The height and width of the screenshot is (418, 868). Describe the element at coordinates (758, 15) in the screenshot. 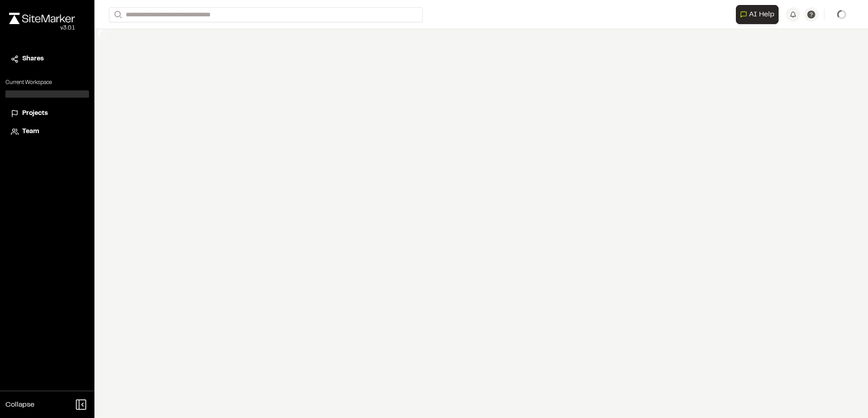

I see `button: Open AI Assistant` at that location.